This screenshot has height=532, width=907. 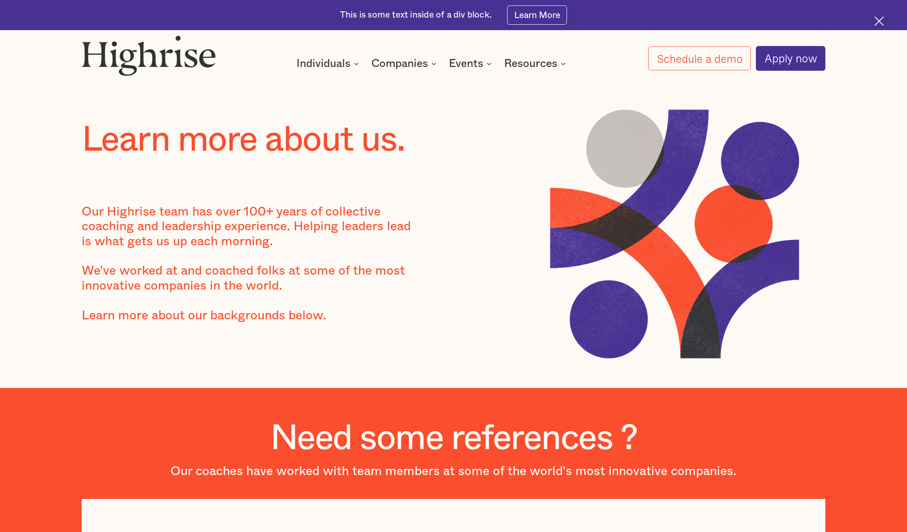 What do you see at coordinates (253, 271) in the screenshot?
I see `div: Our Highrise team has over 100+ years of collective coaching and leadership experience. Helping l...` at bounding box center [253, 271].